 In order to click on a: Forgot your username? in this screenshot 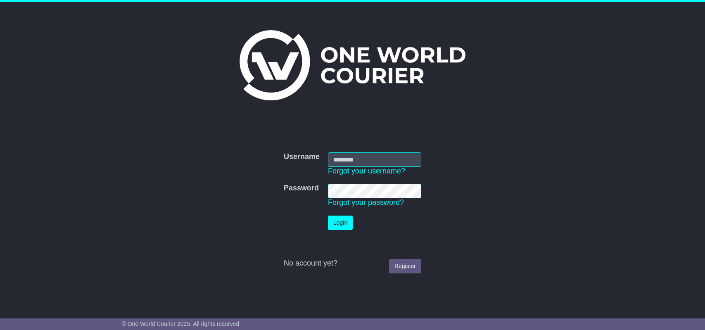, I will do `click(366, 171)`.